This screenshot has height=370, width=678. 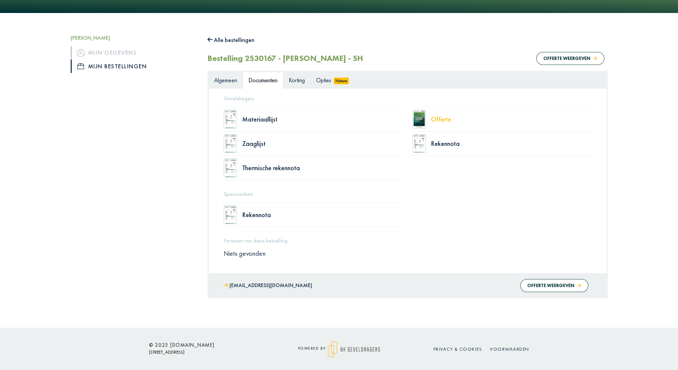 What do you see at coordinates (407, 98) in the screenshot?
I see `h5: Geveldragers` at bounding box center [407, 98].